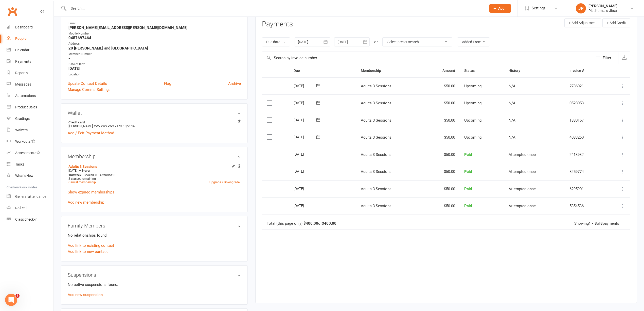 Image resolution: width=644 pixels, height=311 pixels. What do you see at coordinates (25, 95) in the screenshot?
I see `div: Automations` at bounding box center [25, 95].